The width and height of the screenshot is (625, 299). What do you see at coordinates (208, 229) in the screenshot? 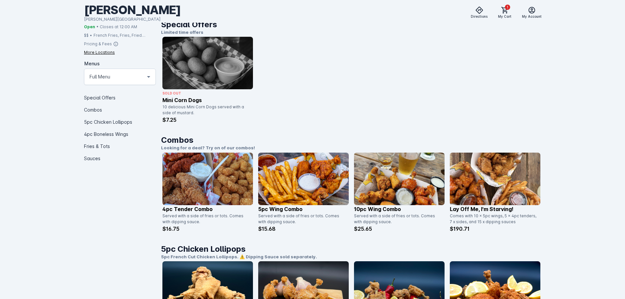
I see `p: $16.75` at bounding box center [208, 229].